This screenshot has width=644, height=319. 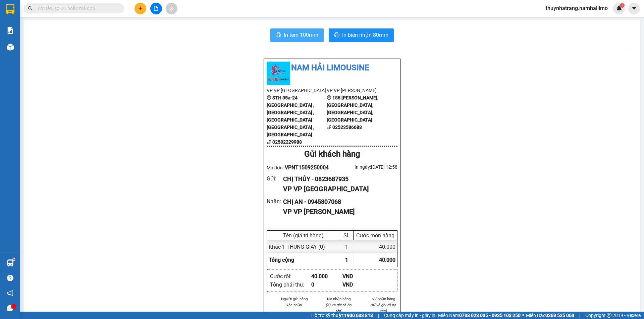 I want to click on span: Gửi:, so click(x=11, y=9).